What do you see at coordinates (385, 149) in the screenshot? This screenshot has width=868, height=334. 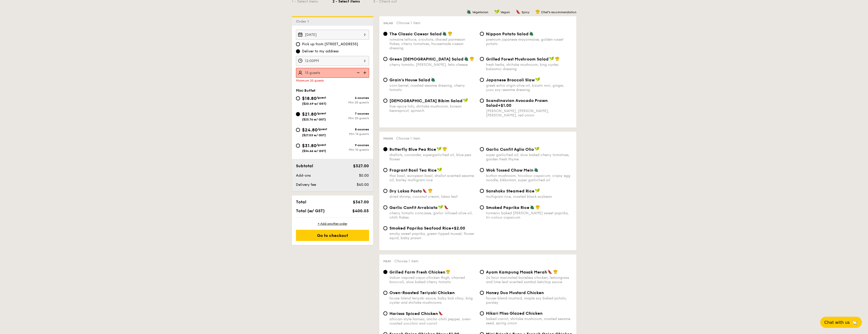 I see `input: Butterfly Blue Pea Riceshallots, coriander, supergarlicfied oil, blue pea flower` at bounding box center [385, 149].